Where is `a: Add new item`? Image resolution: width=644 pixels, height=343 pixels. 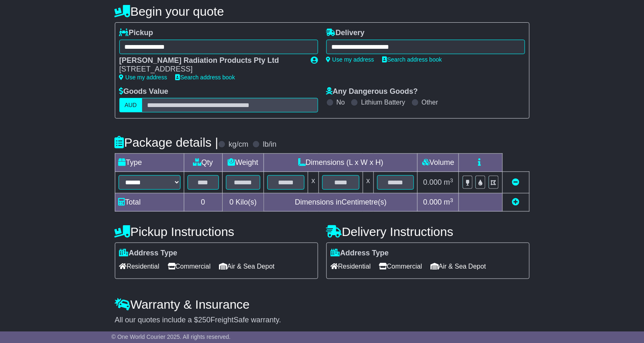 a: Add new item is located at coordinates (516, 203).